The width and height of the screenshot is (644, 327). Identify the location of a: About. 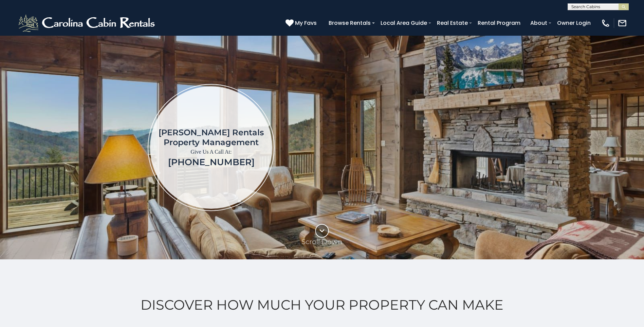
(539, 23).